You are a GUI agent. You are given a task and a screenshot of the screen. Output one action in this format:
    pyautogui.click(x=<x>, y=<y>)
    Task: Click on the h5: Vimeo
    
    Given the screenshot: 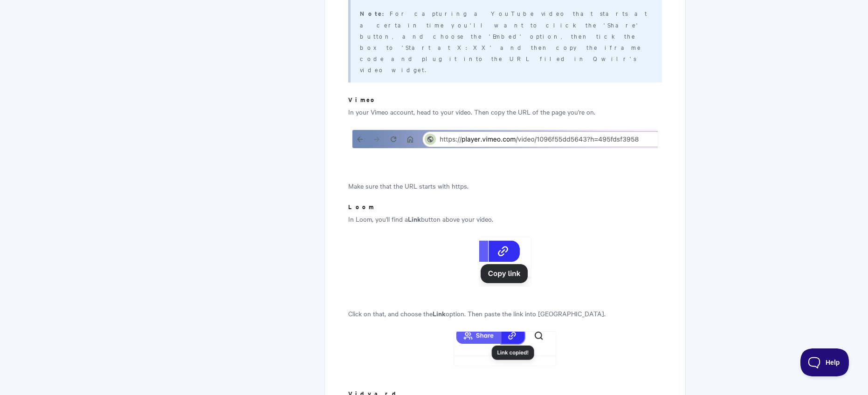 What is the action you would take?
    pyautogui.click(x=505, y=100)
    